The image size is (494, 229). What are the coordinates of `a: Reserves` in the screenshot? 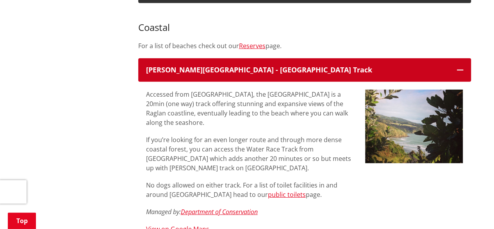 It's located at (252, 46).